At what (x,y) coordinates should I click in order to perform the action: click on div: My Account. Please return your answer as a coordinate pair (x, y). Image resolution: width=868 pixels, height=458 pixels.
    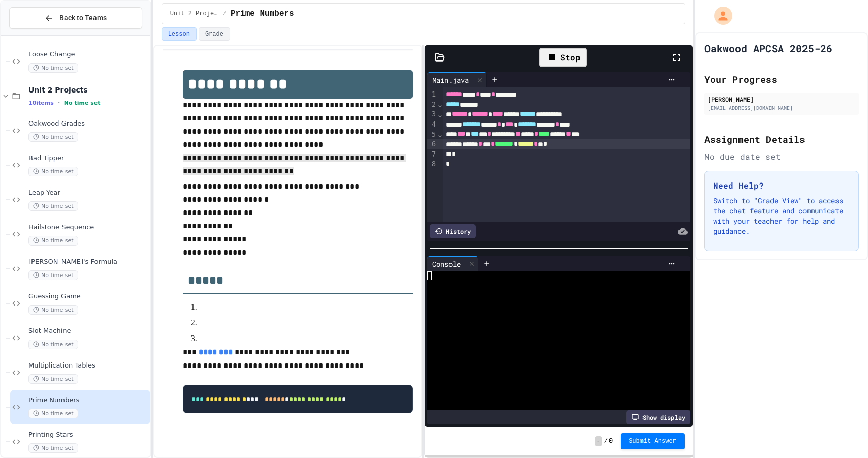
    Looking at the image, I should click on (719, 16).